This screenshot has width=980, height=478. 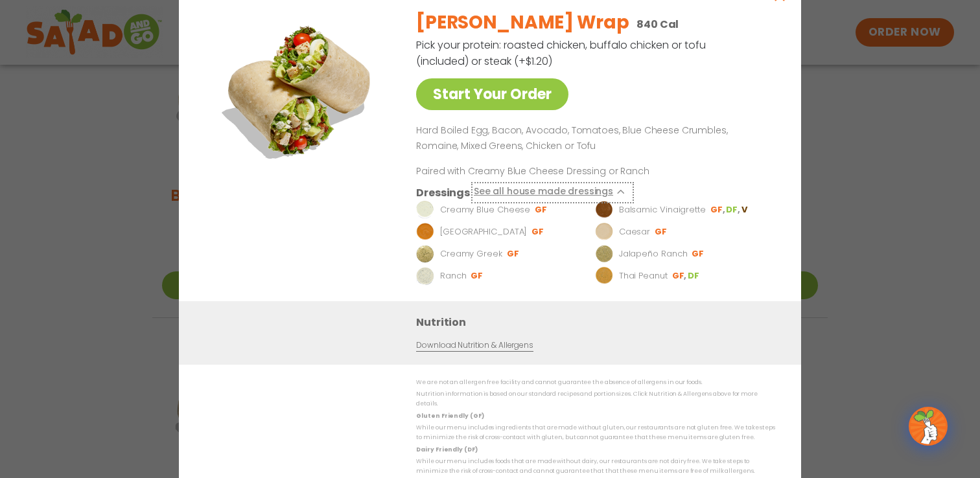 I want to click on a: Download Nutrition & Allergens, so click(x=474, y=346).